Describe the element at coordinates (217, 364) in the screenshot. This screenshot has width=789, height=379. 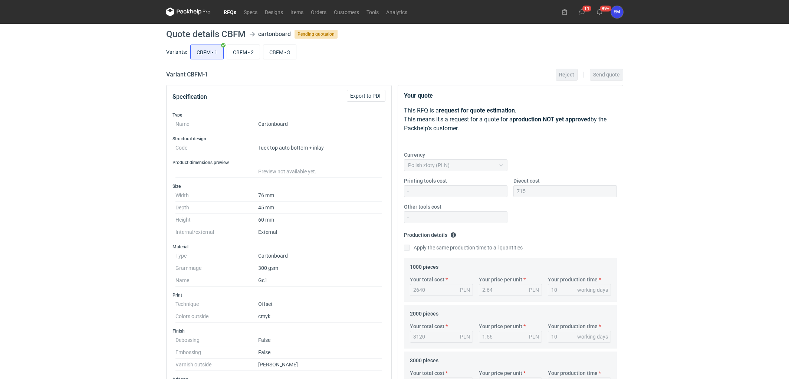
I see `dt: Varnish outside` at that location.